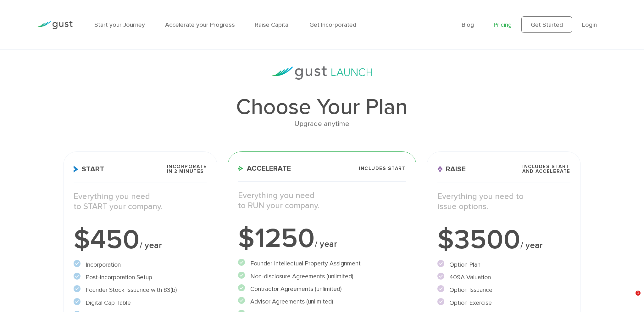 This screenshot has width=644, height=312. Describe the element at coordinates (187, 169) in the screenshot. I see `span: Incorporate in 2 Minutes` at that location.